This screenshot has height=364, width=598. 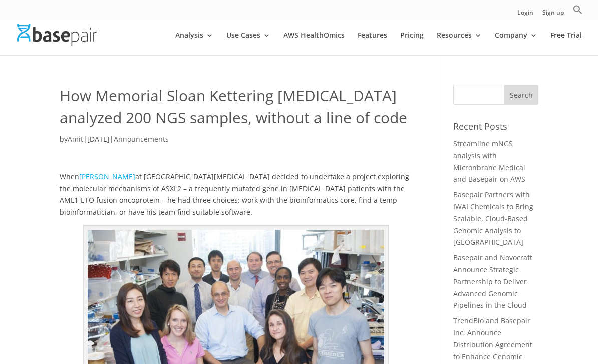 What do you see at coordinates (372, 43) in the screenshot?
I see `a: Features` at bounding box center [372, 43].